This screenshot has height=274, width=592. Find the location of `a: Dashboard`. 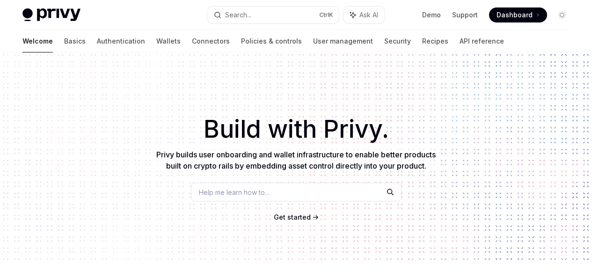

a: Dashboard is located at coordinates (518, 15).